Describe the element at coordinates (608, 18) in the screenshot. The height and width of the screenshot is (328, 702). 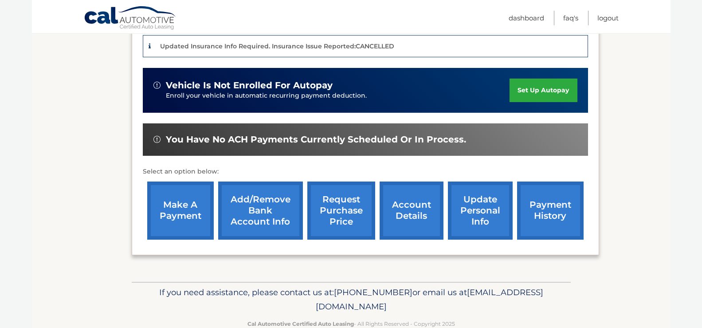
I see `a: Logout` at that location.